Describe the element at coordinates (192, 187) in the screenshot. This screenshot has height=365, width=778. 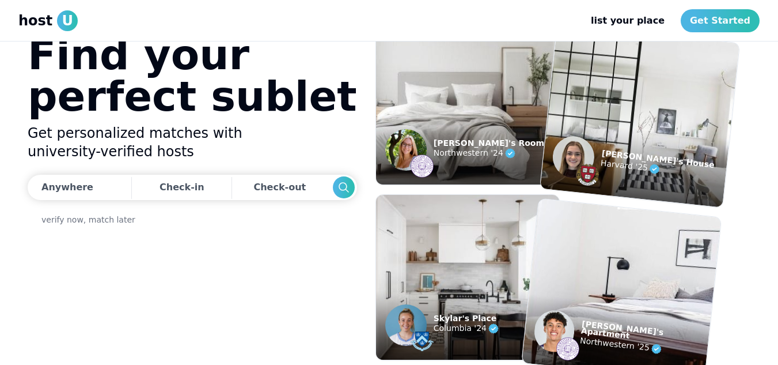
I see `div: Dates trigger` at that location.